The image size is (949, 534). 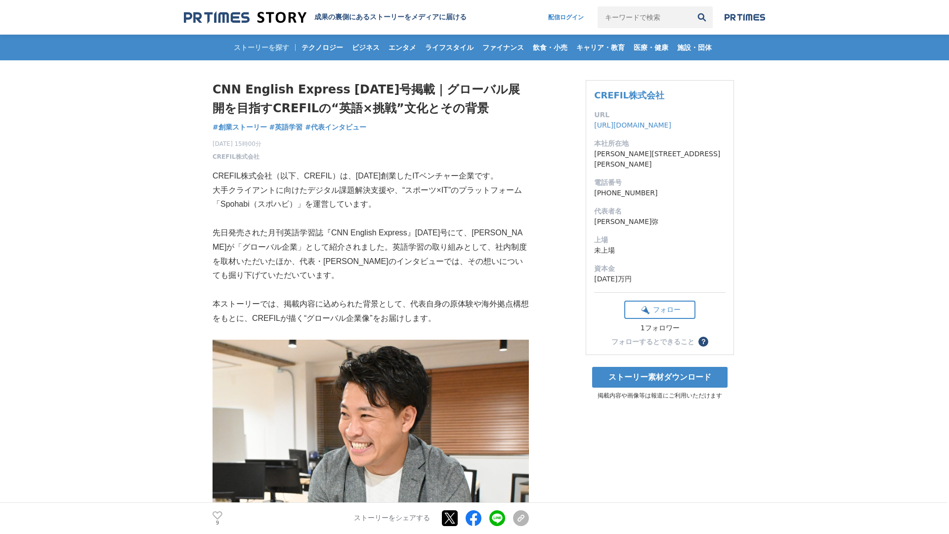 I want to click on span: 飲食・小売, so click(x=550, y=47).